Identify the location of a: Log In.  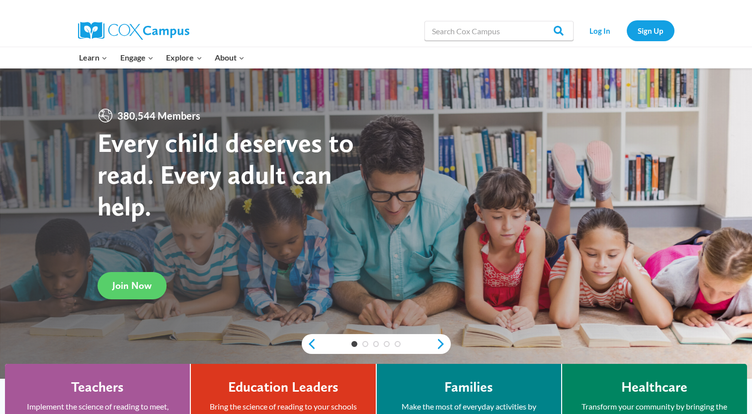
(600, 30).